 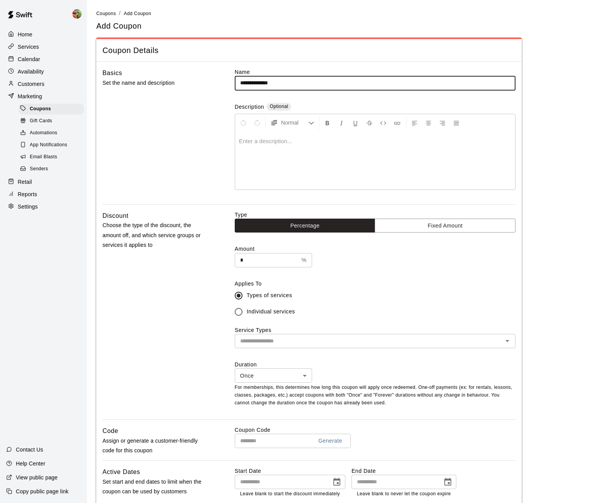 What do you see at coordinates (51, 157) in the screenshot?
I see `div: Email Blasts` at bounding box center [51, 157].